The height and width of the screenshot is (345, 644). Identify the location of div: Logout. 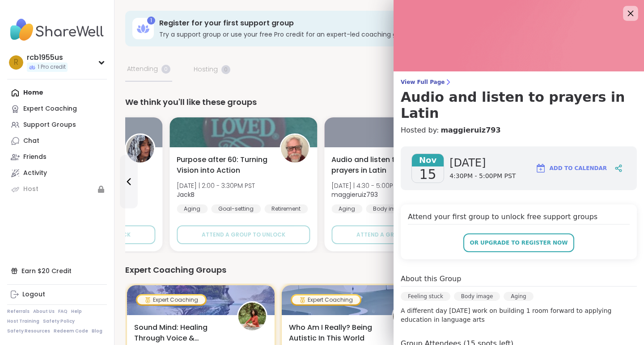
(34, 295).